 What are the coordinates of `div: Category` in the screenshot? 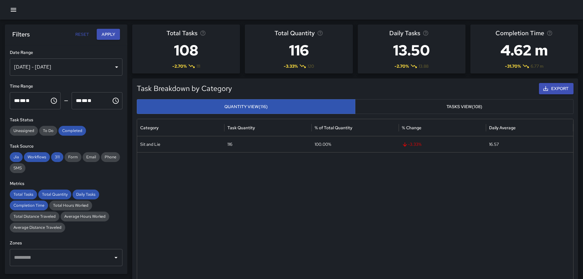 It's located at (149, 128).